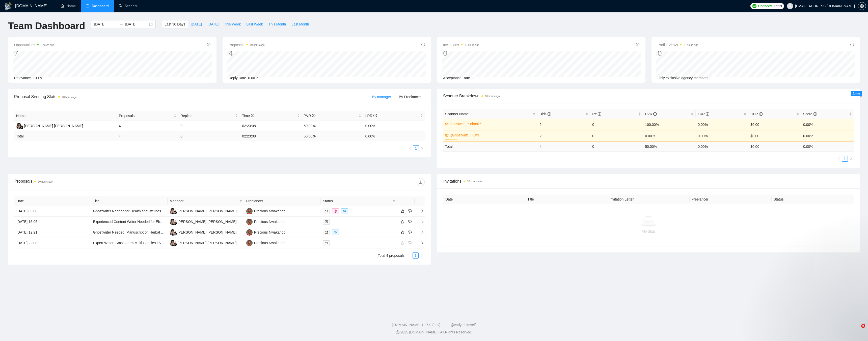 Image resolution: width=868 pixels, height=341 pixels. Describe the element at coordinates (545, 114) in the screenshot. I see `span: Bids` at that location.